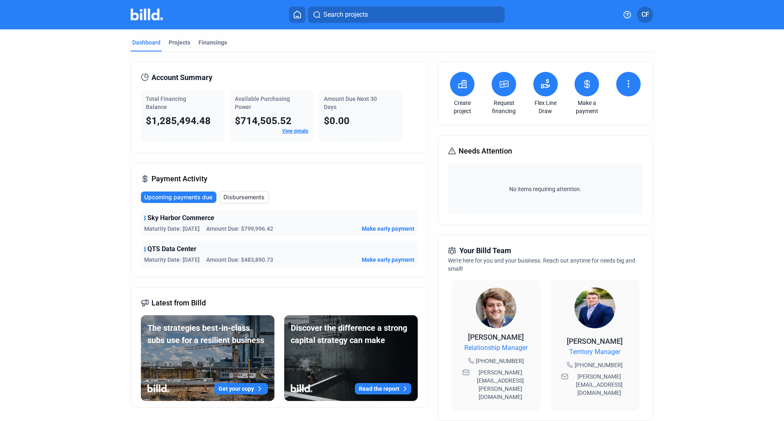  I want to click on div: Financings, so click(213, 42).